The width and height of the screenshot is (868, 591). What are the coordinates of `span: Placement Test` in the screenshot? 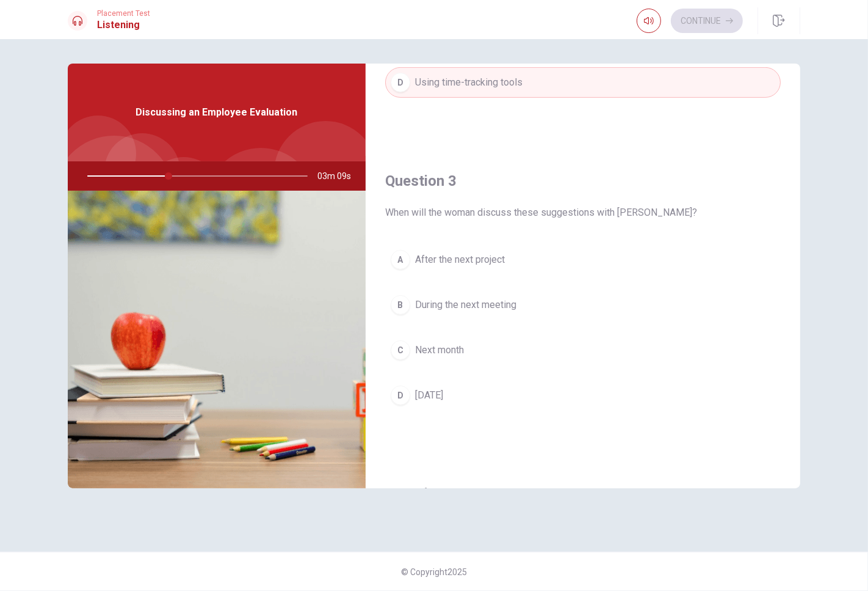 It's located at (123, 14).